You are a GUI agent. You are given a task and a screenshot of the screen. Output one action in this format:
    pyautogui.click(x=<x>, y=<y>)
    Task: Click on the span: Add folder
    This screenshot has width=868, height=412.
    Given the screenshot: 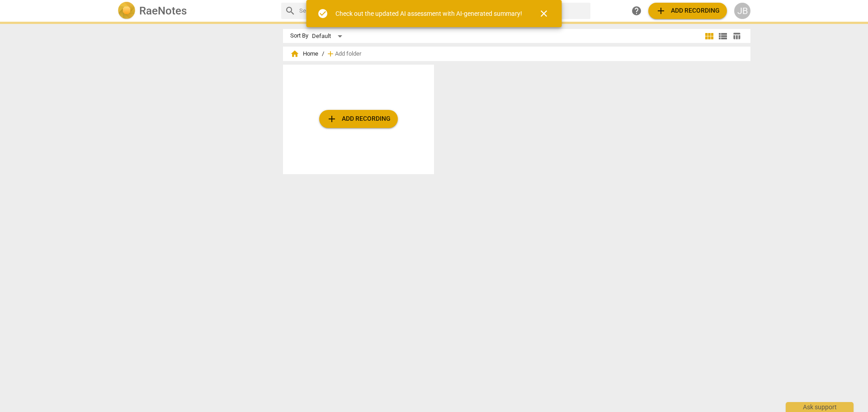 What is the action you would take?
    pyautogui.click(x=348, y=54)
    